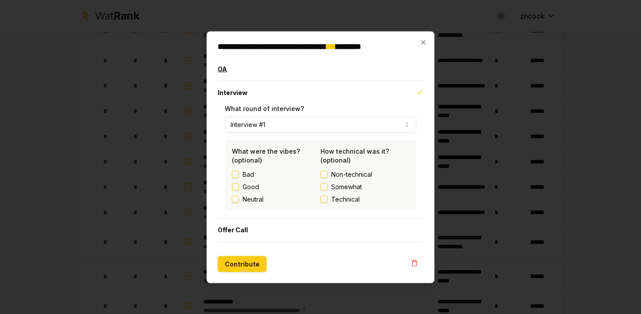  Describe the element at coordinates (320, 93) in the screenshot. I see `button: Interview` at that location.